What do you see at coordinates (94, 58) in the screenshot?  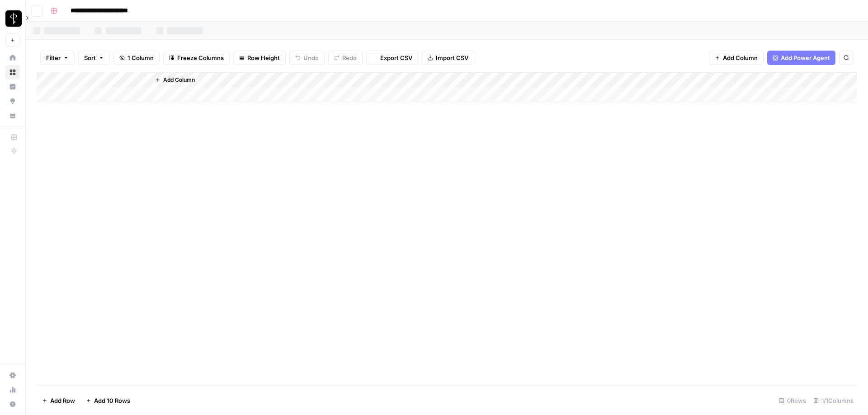 I see `button: Sort` at bounding box center [94, 58].